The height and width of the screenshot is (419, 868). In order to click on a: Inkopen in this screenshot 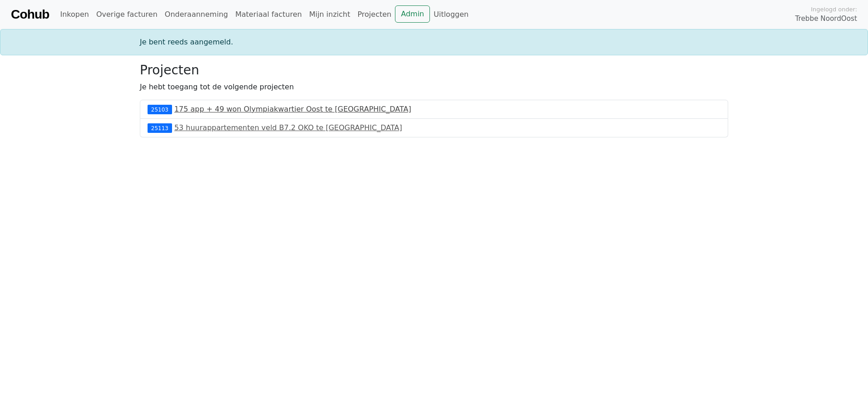, I will do `click(74, 14)`.